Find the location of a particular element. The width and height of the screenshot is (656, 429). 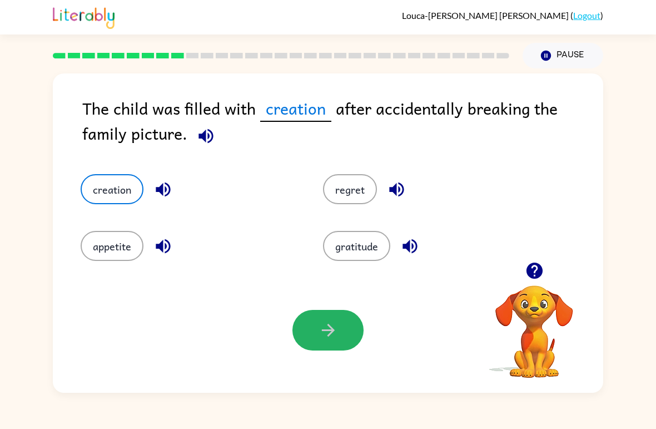

button: Pause is located at coordinates (563, 56).